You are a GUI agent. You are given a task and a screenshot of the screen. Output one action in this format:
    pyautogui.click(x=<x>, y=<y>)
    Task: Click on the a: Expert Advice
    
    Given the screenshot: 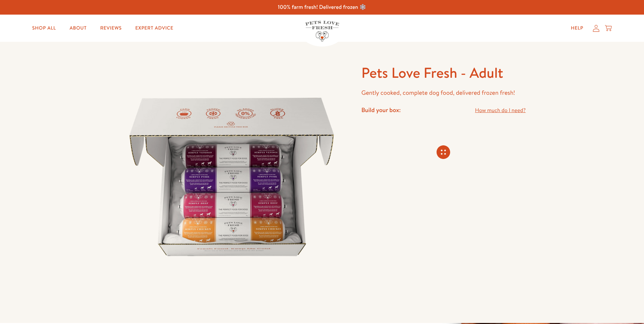 What is the action you would take?
    pyautogui.click(x=154, y=28)
    